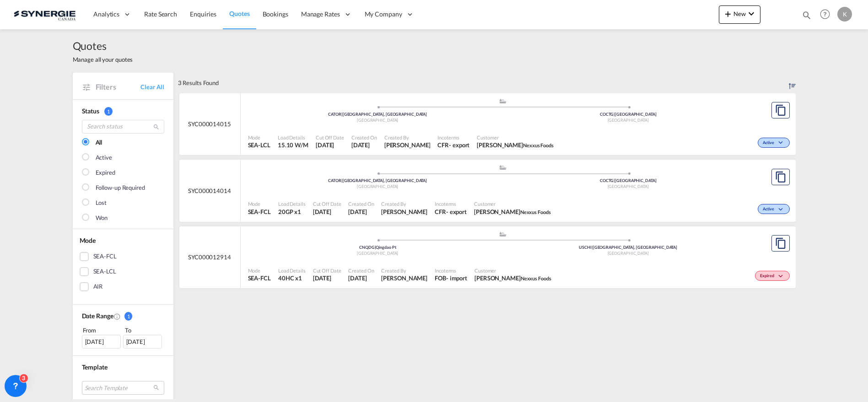 This screenshot has width=868, height=402. What do you see at coordinates (330, 137) in the screenshot?
I see `span: Cut Off Date` at bounding box center [330, 137].